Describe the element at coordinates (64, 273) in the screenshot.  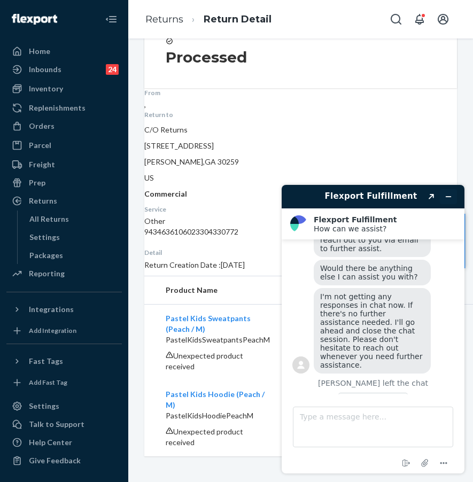
I see `a: Reporting` at that location.